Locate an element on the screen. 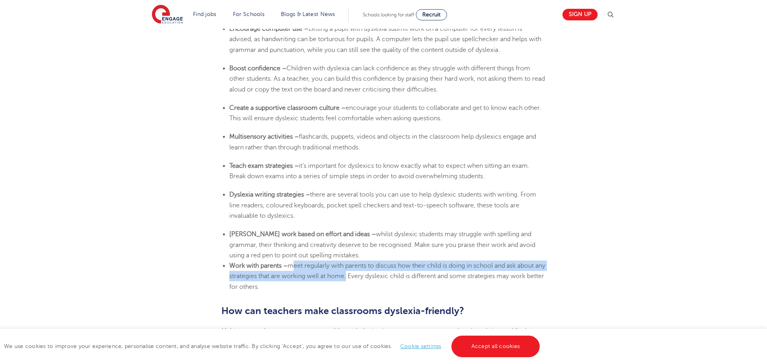 The height and width of the screenshot is (364, 767). span: Letting a pupil with dyslexia submit work on a computer for every lesson is advised, as handwriti... is located at coordinates (385, 39).